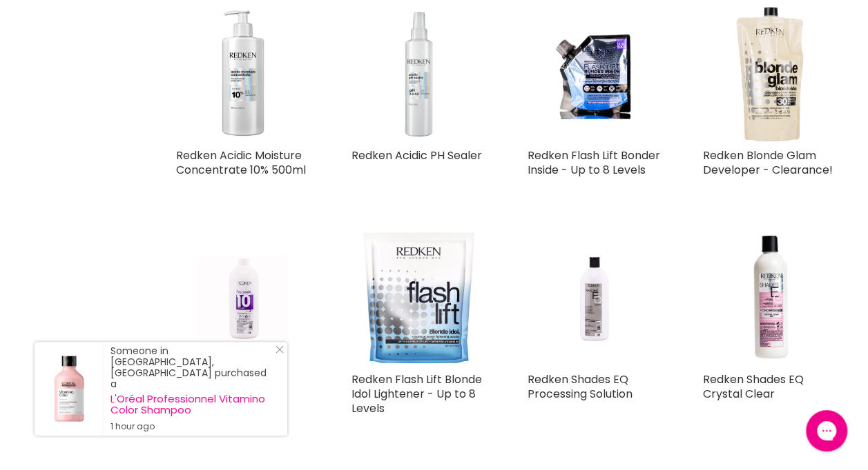 The width and height of the screenshot is (868, 470). What do you see at coordinates (27, 25) in the screenshot?
I see `button: Gorgias live chat` at bounding box center [27, 25].